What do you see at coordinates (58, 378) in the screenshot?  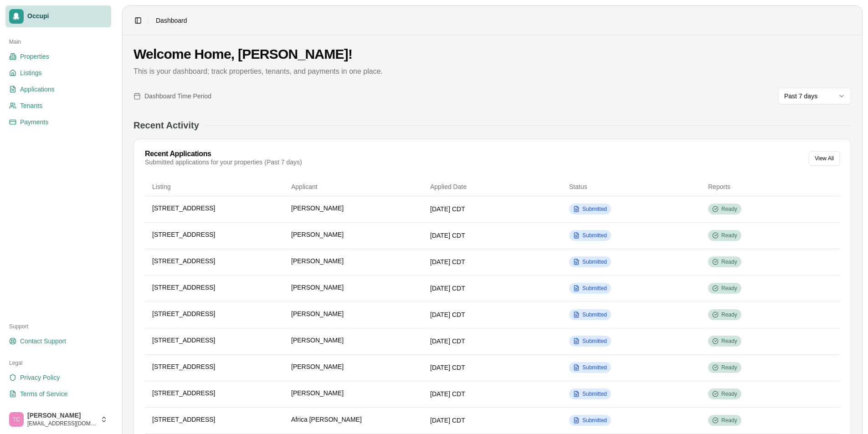 I see `a: Privacy Policy` at bounding box center [58, 378].